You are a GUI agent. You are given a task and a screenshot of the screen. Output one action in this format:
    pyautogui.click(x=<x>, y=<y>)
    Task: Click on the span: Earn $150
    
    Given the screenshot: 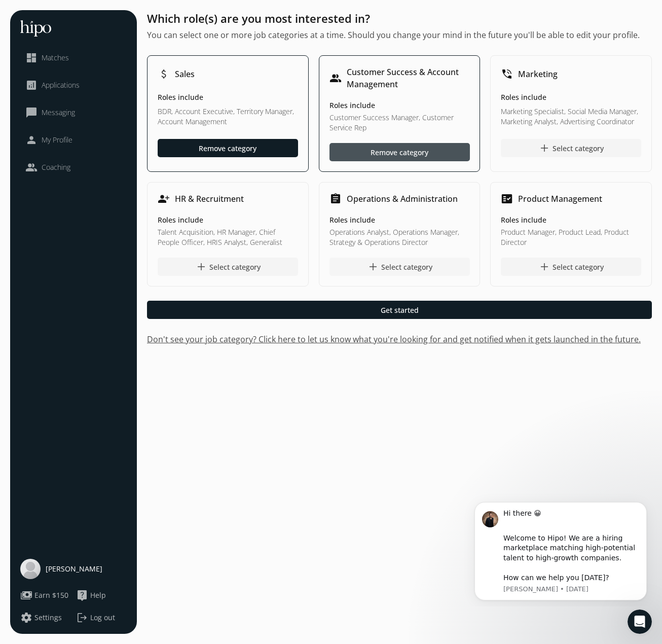 What is the action you would take?
    pyautogui.click(x=51, y=595)
    